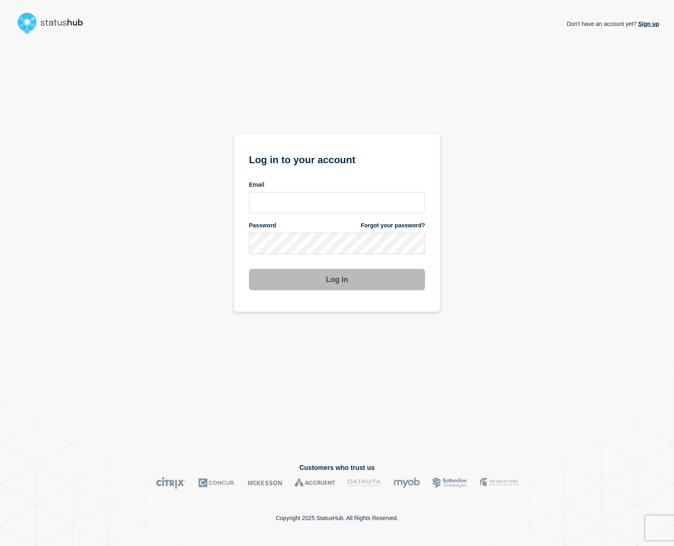 The image size is (674, 546). I want to click on a: Sign up, so click(648, 24).